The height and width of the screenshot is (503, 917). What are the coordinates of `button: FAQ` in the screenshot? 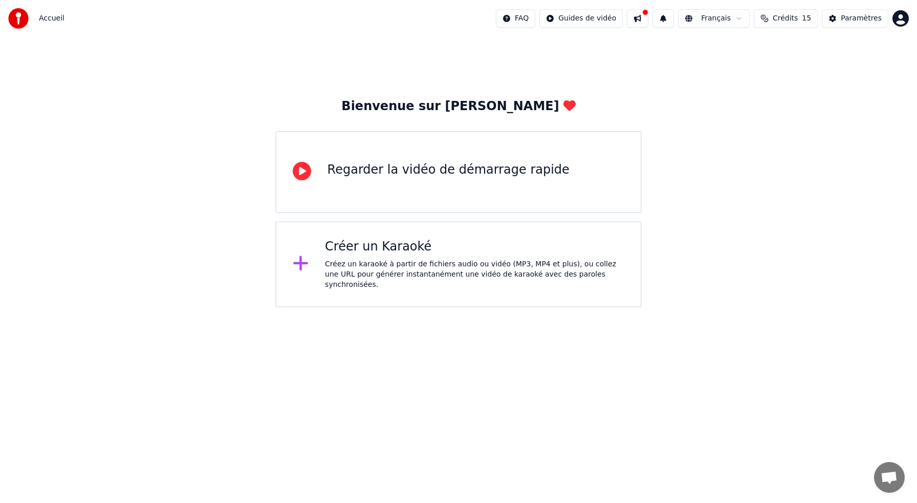 It's located at (515, 18).